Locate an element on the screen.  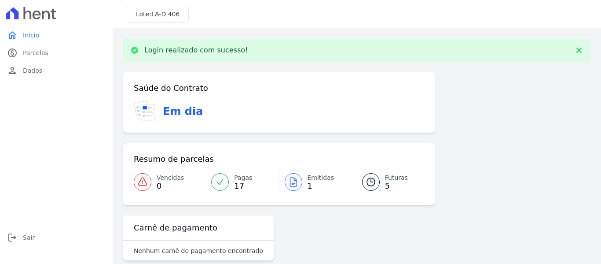
a: logoutSair is located at coordinates (56, 237).